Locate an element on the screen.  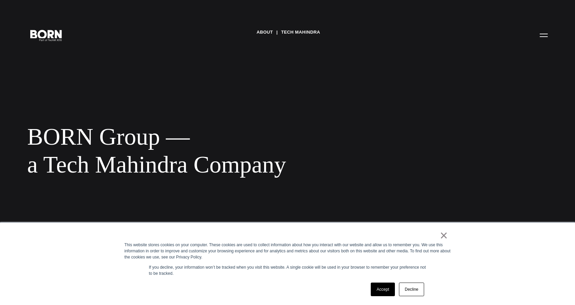
a: About is located at coordinates (265, 32).